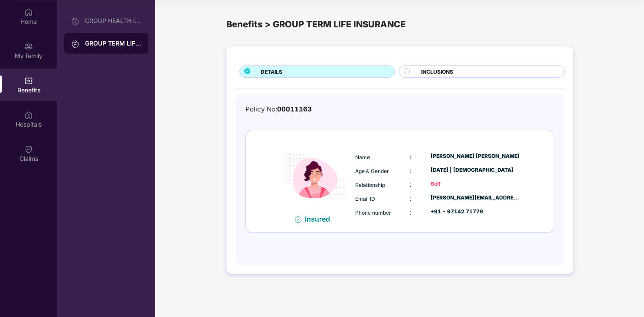  What do you see at coordinates (29, 115) in the screenshot?
I see `img: svg+xml;base64,PHN2ZyBpZD0iSG9zcGl0YWxzIiB4bWxucz0iaHR0cDovL3d3dy53My5vcmcvMjAwMC9zdmciIHdpZHRoPS...` at bounding box center [29, 115].